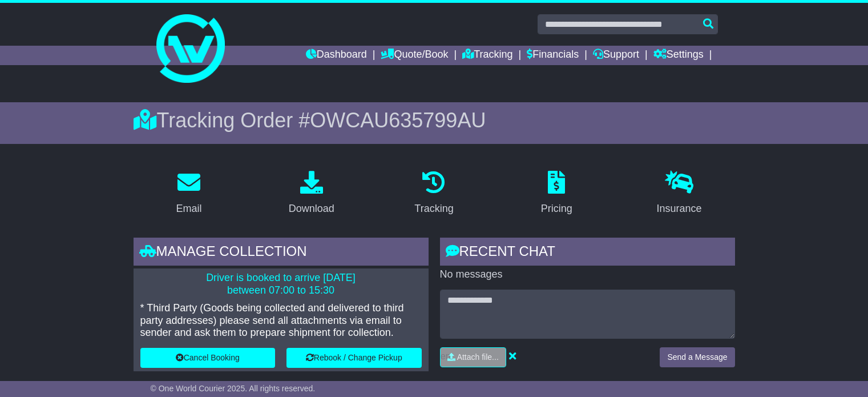 This screenshot has height=397, width=868. I want to click on button: Cancel Booking, so click(207, 357).